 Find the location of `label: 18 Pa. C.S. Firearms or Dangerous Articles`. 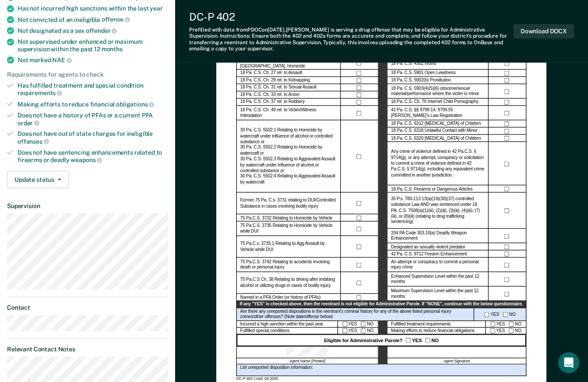

label: 18 Pa. C.S. Firearms or Dangerous Articles is located at coordinates (432, 189).